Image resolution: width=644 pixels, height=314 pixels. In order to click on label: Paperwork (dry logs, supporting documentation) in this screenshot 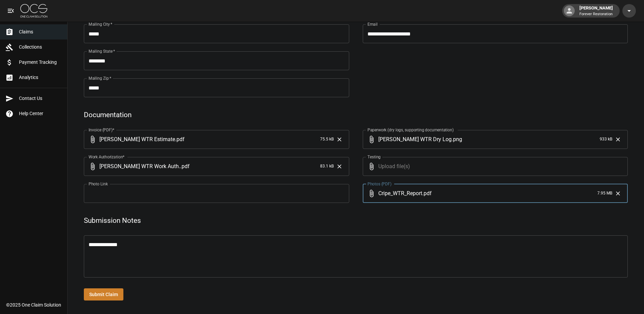, I will do `click(410, 130)`.